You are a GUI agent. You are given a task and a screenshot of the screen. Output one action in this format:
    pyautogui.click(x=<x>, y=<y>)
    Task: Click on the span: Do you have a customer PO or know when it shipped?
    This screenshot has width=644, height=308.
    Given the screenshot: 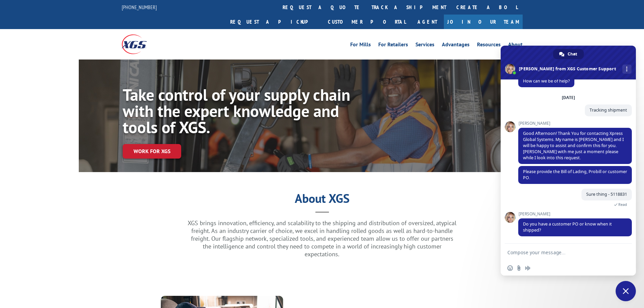 What is the action you would take?
    pyautogui.click(x=568, y=227)
    